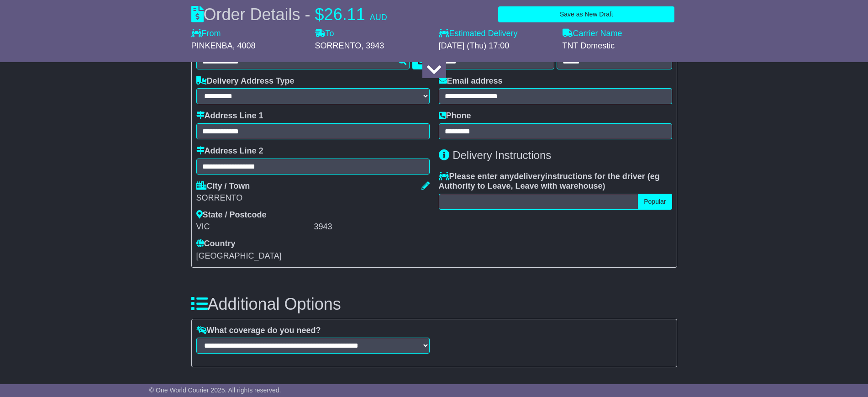 The image size is (868, 397). Describe the element at coordinates (223, 186) in the screenshot. I see `label: City / Town` at that location.